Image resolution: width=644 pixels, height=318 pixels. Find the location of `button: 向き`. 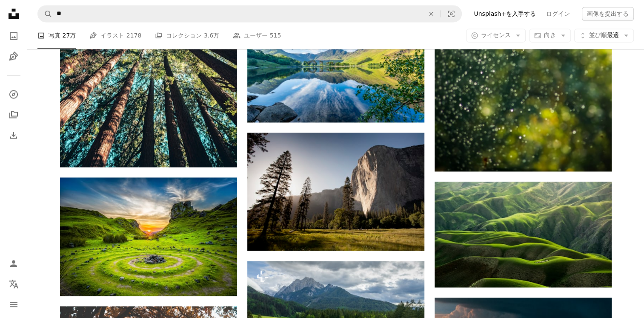

button: 向き is located at coordinates (550, 36).